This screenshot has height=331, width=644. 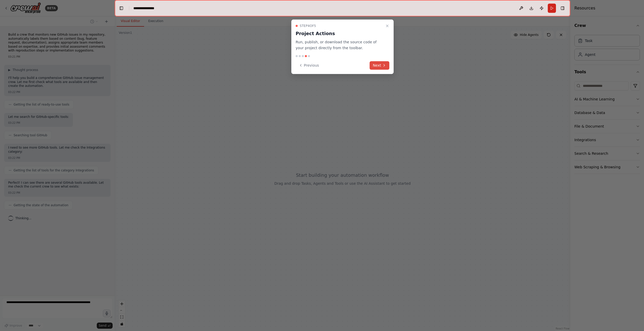 I want to click on p: Run, publish, or download the source code of your project directly from the toolbar., so click(x=339, y=45).